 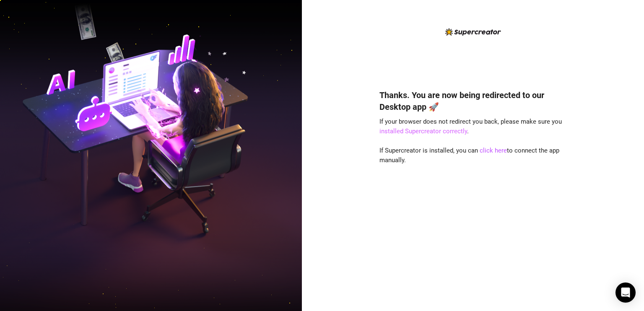 What do you see at coordinates (493, 151) in the screenshot?
I see `a: click here` at bounding box center [493, 151].